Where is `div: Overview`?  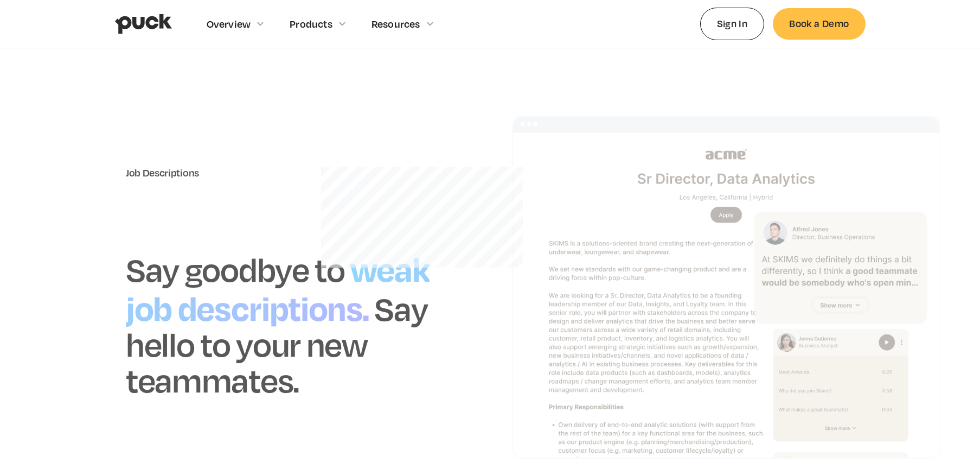 div: Overview is located at coordinates (229, 24).